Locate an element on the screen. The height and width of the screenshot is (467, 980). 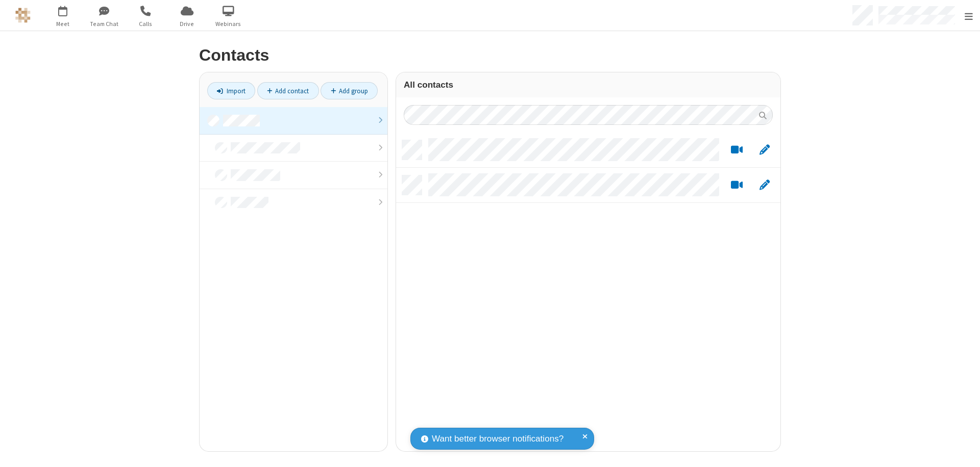
div: grid is located at coordinates (588, 292).